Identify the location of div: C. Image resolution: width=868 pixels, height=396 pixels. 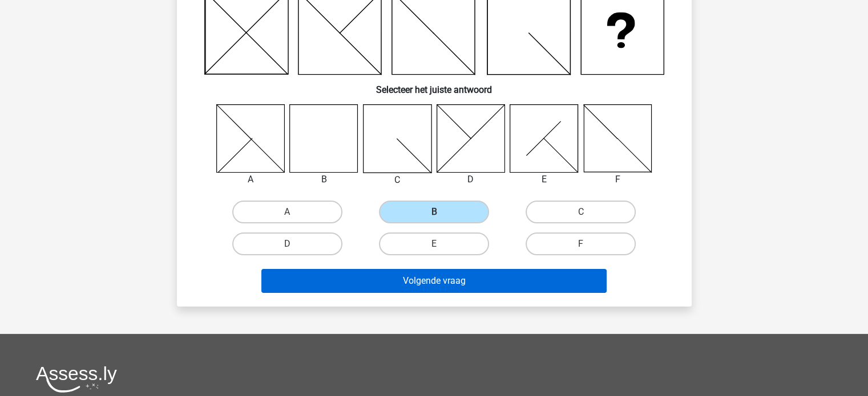
(397, 180).